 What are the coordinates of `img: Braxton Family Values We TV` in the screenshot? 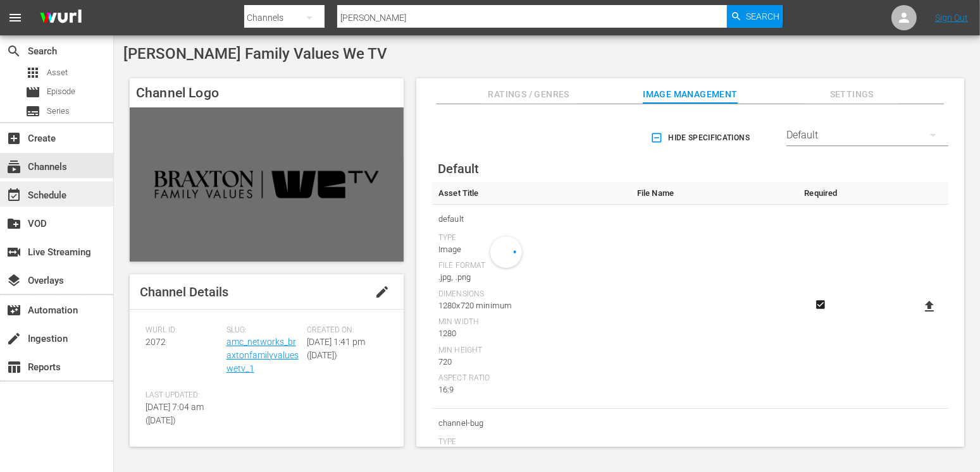 It's located at (266, 185).